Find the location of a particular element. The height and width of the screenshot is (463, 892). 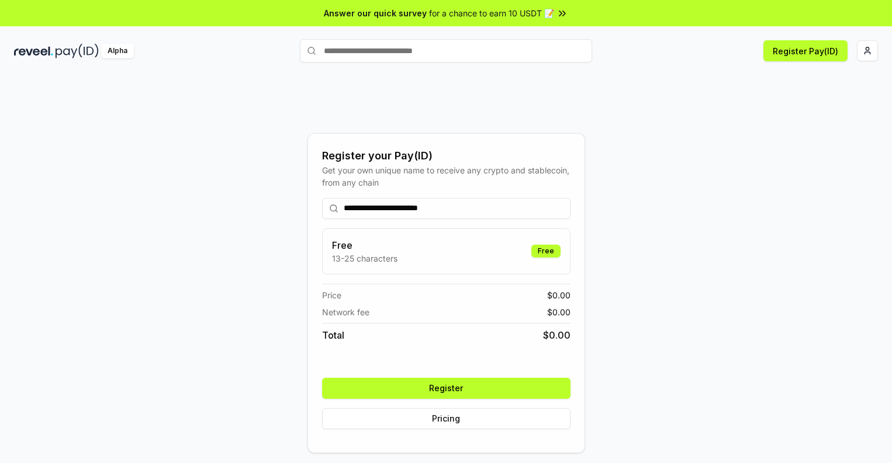

div: Free is located at coordinates (546, 251).